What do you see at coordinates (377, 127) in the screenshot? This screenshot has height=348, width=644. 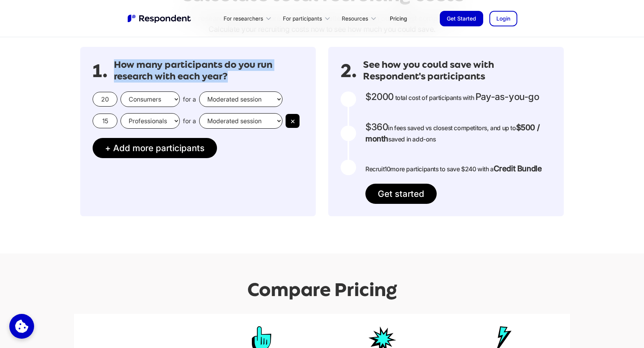 I see `span: $360` at bounding box center [377, 127].